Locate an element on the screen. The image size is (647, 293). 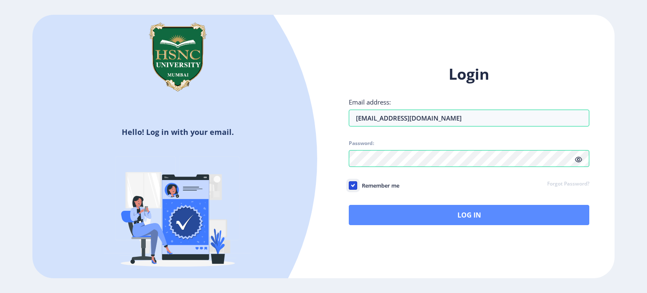
img: hsnc.png is located at coordinates (178, 57).